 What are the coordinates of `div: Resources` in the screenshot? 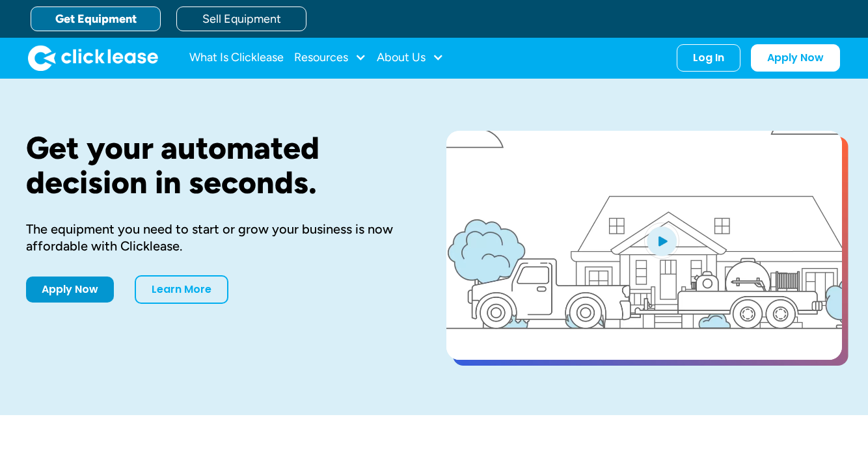 It's located at (330, 58).